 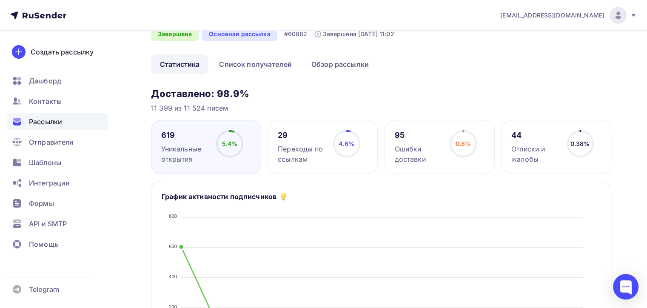 I want to click on div: Переходы по ссылкам, so click(x=302, y=154).